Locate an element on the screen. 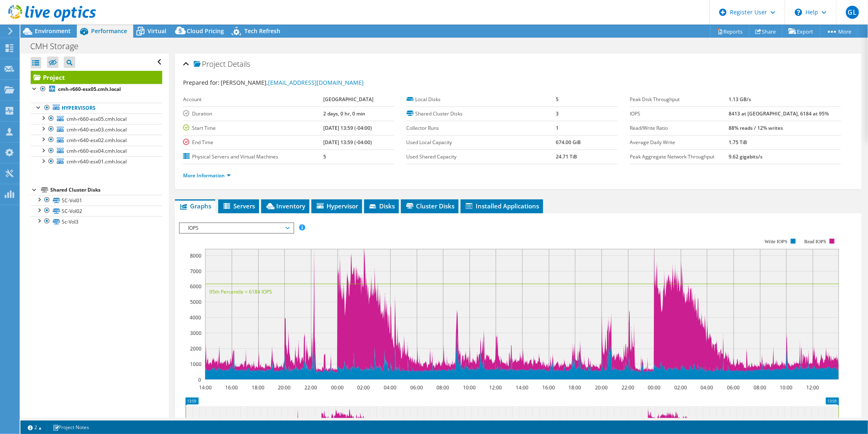  a: cmh-r640-esx03.cmh.local is located at coordinates (96, 129).